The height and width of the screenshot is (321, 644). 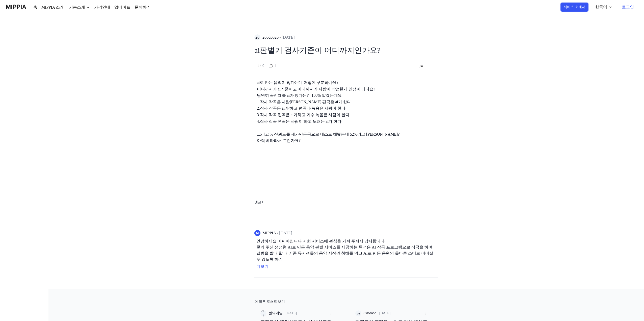 I want to click on div: MIPPIA, so click(x=269, y=233).